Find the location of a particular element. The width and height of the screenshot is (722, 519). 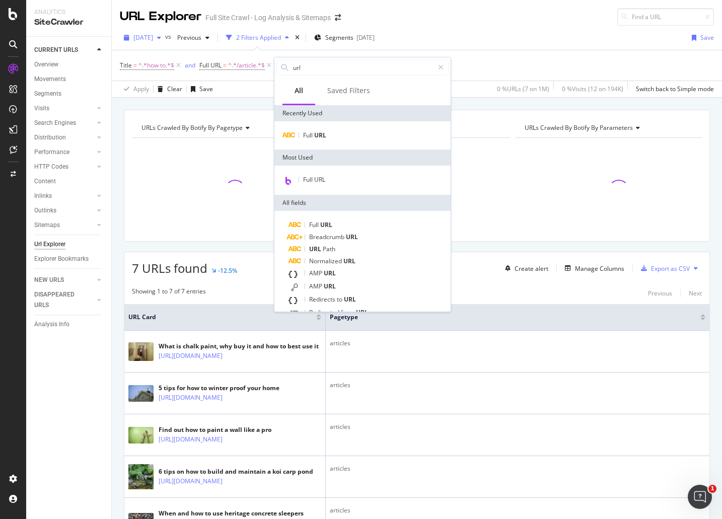

input: Search by field name is located at coordinates (363, 67).